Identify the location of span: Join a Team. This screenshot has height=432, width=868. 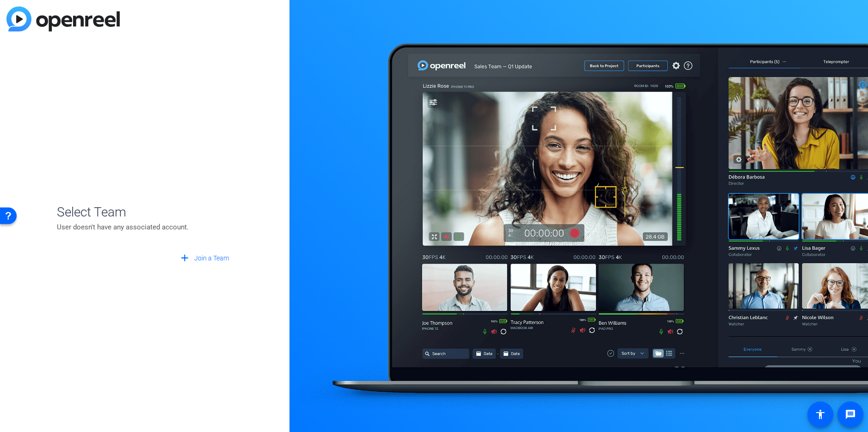
(211, 258).